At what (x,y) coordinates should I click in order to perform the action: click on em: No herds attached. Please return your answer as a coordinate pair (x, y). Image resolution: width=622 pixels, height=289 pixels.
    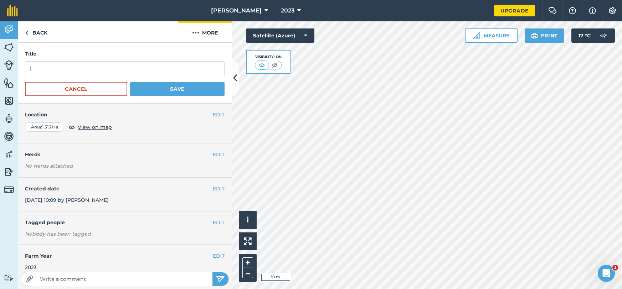
    Looking at the image, I should click on (128, 166).